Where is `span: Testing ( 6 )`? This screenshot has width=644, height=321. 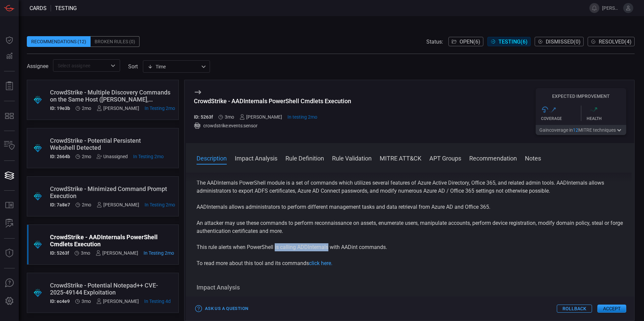
span: Testing ( 6 ) is located at coordinates (513, 41).